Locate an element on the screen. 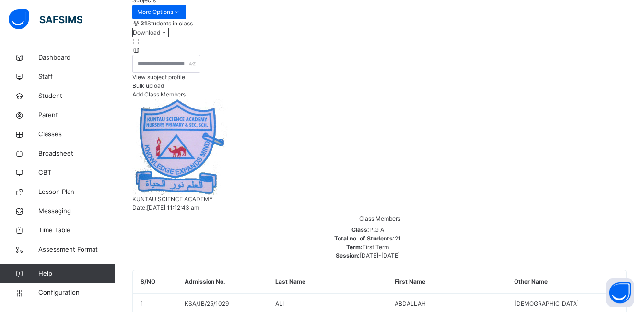 The image size is (644, 312). span: More Options is located at coordinates (159, 12).